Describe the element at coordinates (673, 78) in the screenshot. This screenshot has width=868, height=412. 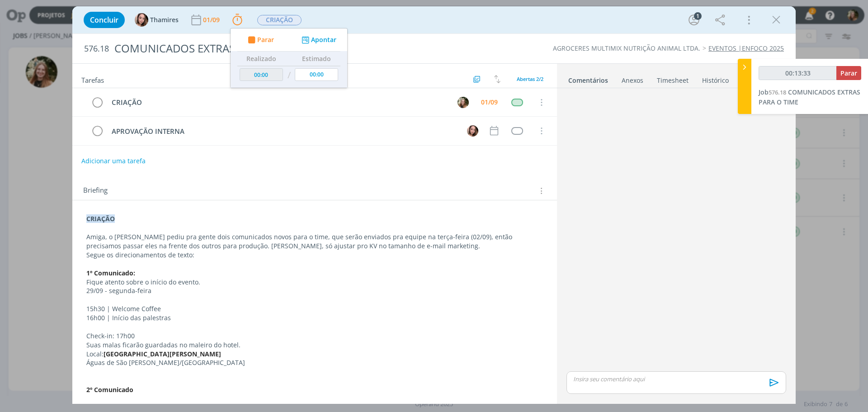
I see `a: Timesheet` at that location.